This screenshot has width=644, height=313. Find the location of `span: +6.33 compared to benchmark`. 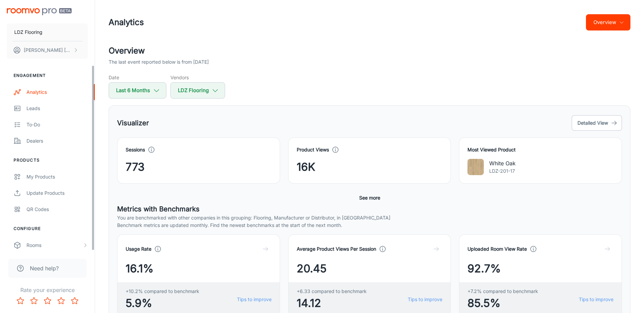

span: +6.33 compared to benchmark is located at coordinates (332, 292).